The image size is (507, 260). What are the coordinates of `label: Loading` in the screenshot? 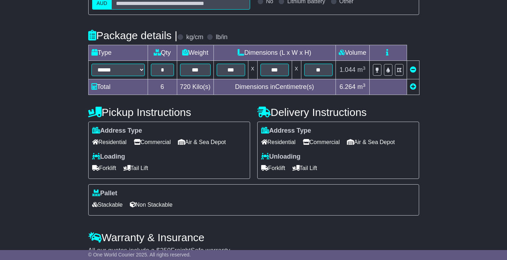 It's located at (109, 157).